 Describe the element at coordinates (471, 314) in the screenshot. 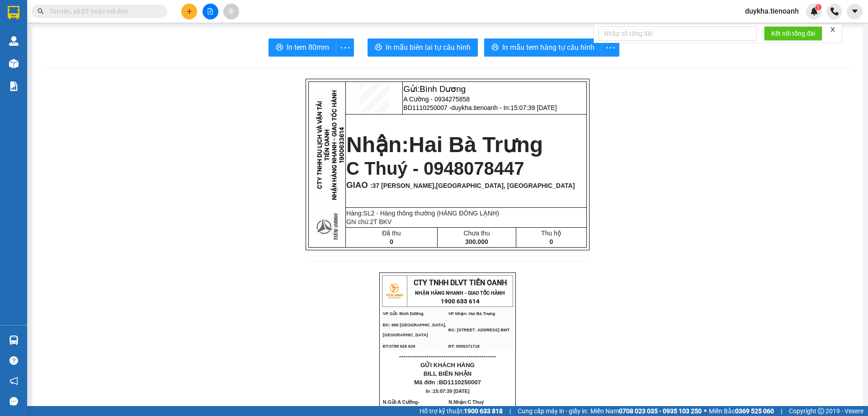

I see `span: VP Nhận: Hai Bà Trưng` at that location.